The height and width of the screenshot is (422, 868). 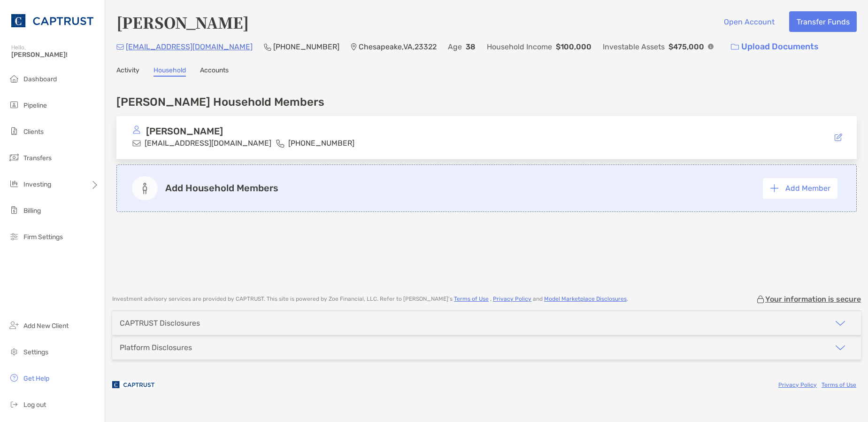 I want to click on p: Chesapeake , VA , 23322, so click(x=397, y=47).